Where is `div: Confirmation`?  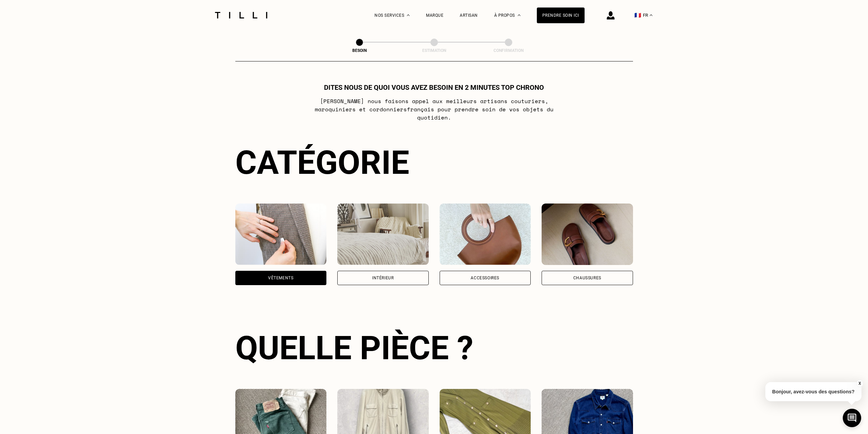 div: Confirmation is located at coordinates (508, 50).